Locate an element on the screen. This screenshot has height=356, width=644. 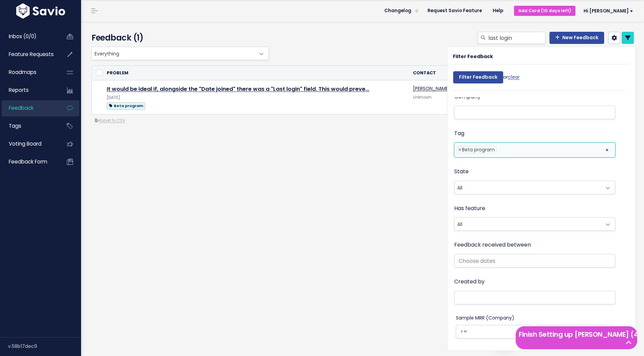
a: Inbox (0/0) is located at coordinates (29, 37).